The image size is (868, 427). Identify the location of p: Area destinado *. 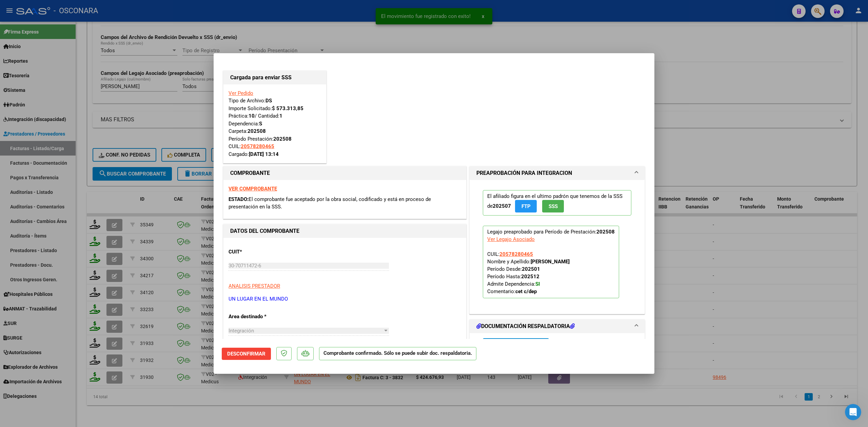
(263, 317).